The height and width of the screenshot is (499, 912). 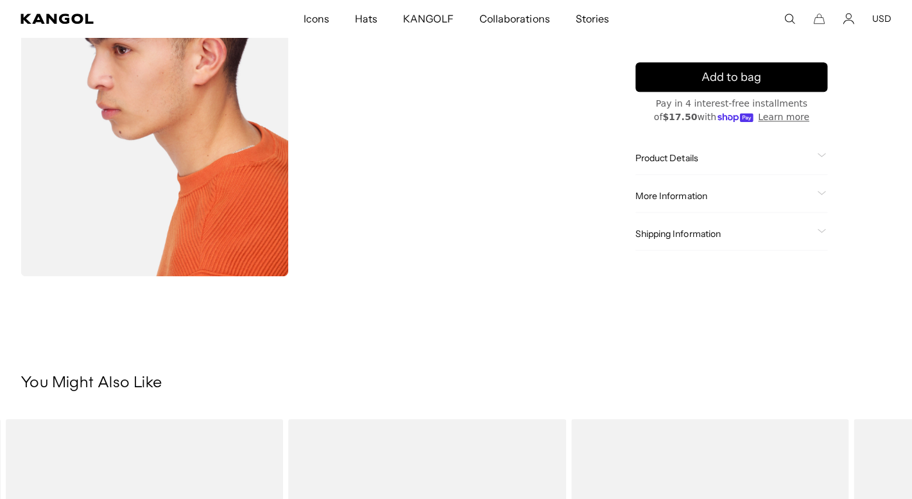 What do you see at coordinates (456, 383) in the screenshot?
I see `h3: You Might Also Like` at bounding box center [456, 383].